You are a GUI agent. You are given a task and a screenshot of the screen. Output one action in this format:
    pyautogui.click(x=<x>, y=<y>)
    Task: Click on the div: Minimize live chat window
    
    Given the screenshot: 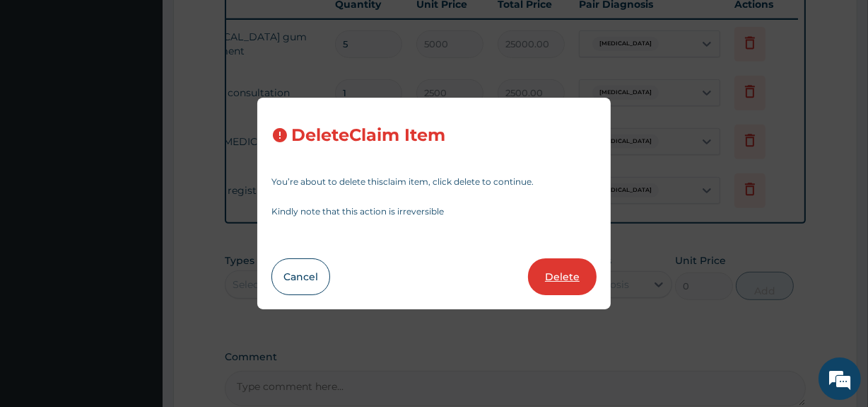 What is the action you would take?
    pyautogui.click(x=249, y=24)
    